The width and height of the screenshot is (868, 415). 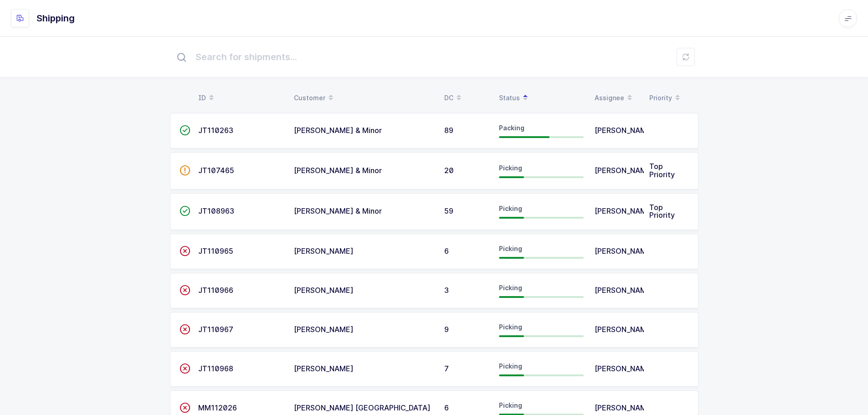 What do you see at coordinates (449, 130) in the screenshot?
I see `span: 89` at bounding box center [449, 130].